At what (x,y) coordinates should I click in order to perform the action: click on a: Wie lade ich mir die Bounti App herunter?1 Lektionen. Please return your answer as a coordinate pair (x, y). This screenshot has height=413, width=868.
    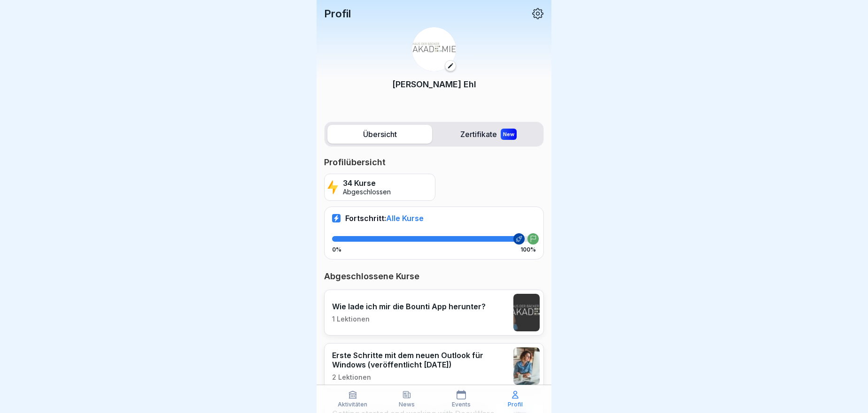
    Looking at the image, I should click on (434, 313).